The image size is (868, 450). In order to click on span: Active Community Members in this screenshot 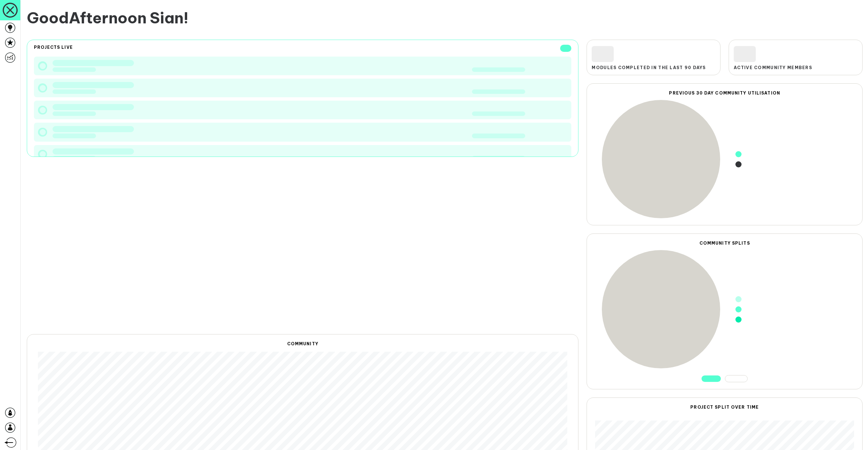, I will do `click(773, 68)`.